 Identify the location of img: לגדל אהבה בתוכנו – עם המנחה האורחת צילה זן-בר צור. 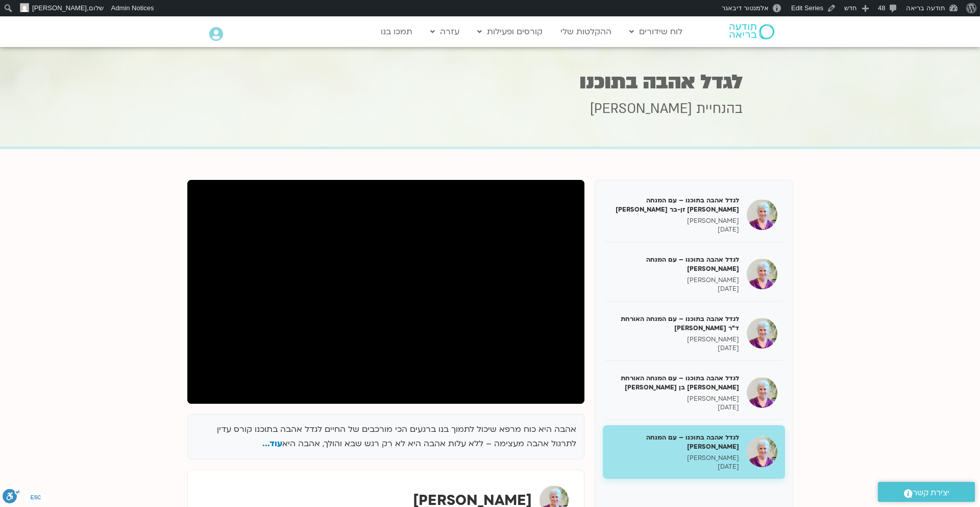
(762, 215).